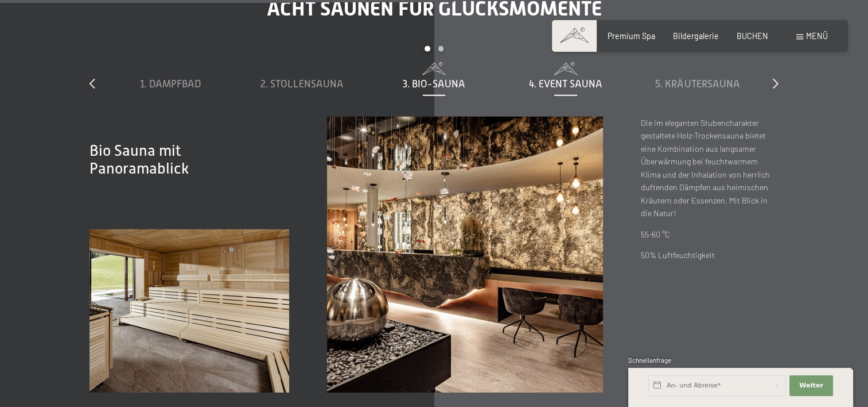 This screenshot has height=407, width=868. Describe the element at coordinates (190, 311) in the screenshot. I see `img: Wellnesshotels - Sauna - Ruhegebiet - Ahrntal - Luttach` at that location.